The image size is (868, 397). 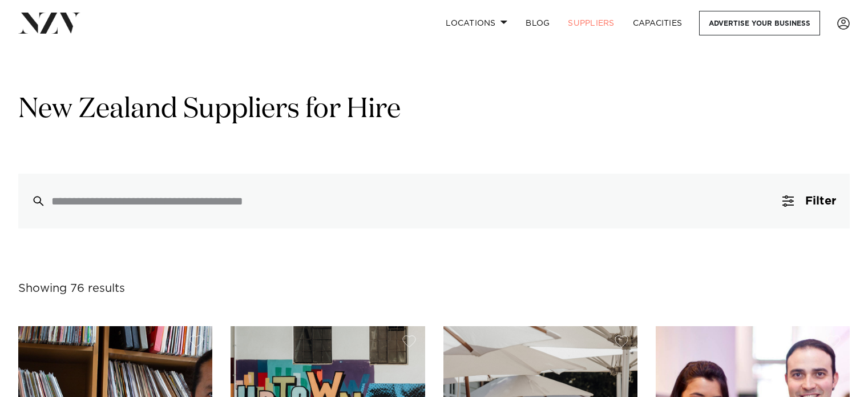 What do you see at coordinates (591, 23) in the screenshot?
I see `a: SUPPLIERS` at bounding box center [591, 23].